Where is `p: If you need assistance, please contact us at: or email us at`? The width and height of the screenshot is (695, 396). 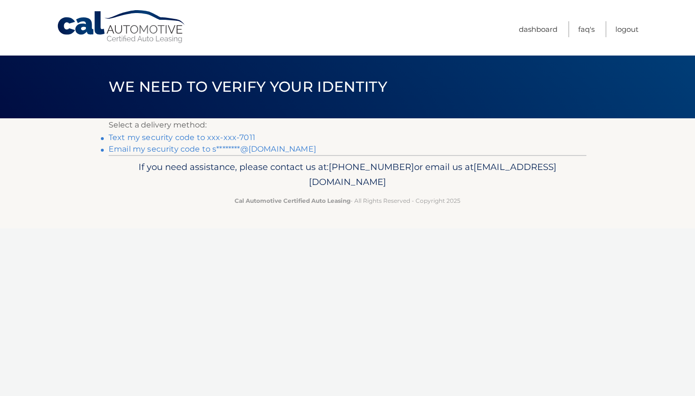
p: If you need assistance, please contact us at: or email us at is located at coordinates (348, 175).